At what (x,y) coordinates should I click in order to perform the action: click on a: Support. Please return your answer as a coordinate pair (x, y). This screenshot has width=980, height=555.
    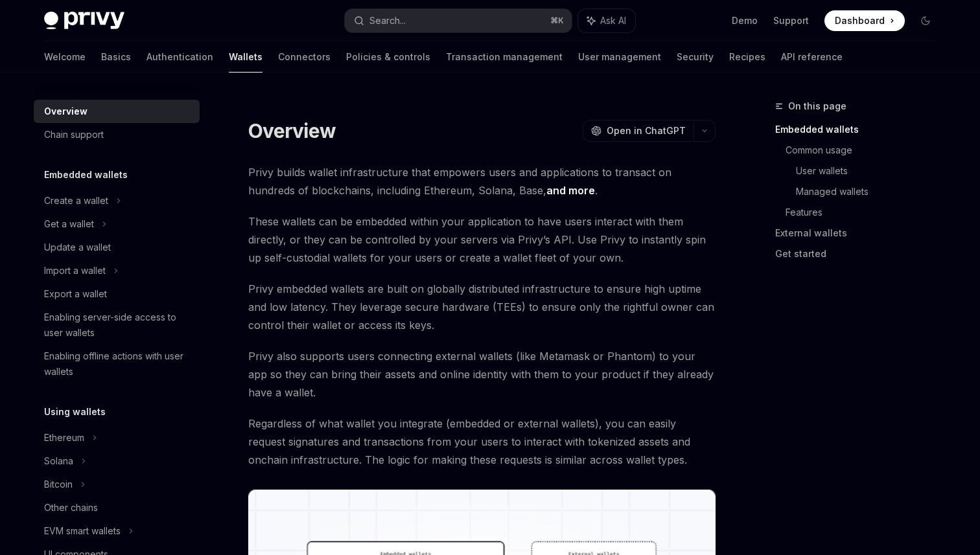
    Looking at the image, I should click on (791, 21).